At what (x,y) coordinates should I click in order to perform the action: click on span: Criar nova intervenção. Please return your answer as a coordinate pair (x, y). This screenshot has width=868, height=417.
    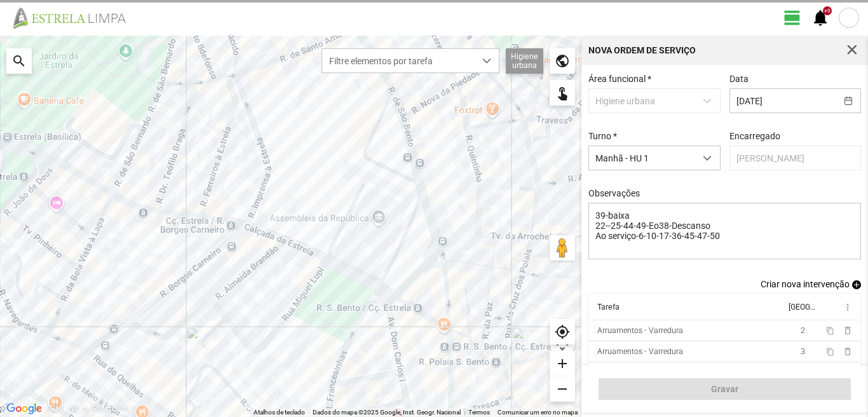
    Looking at the image, I should click on (805, 284).